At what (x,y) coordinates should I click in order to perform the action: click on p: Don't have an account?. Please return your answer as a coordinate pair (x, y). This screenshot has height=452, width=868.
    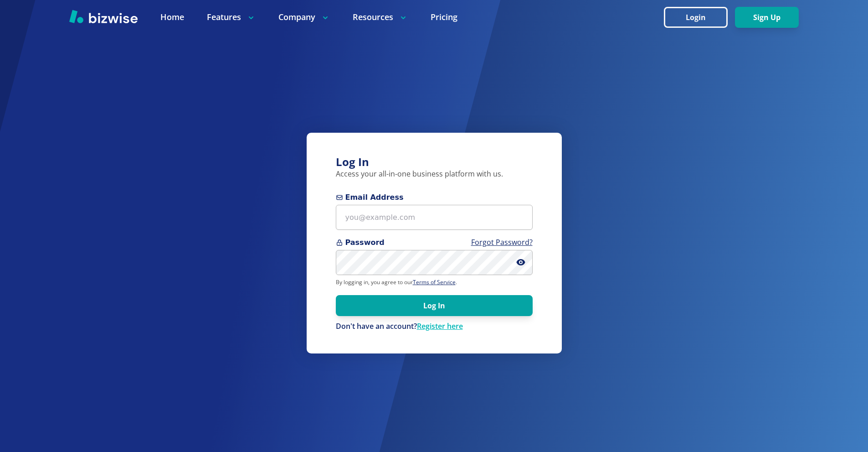
    Looking at the image, I should click on (434, 327).